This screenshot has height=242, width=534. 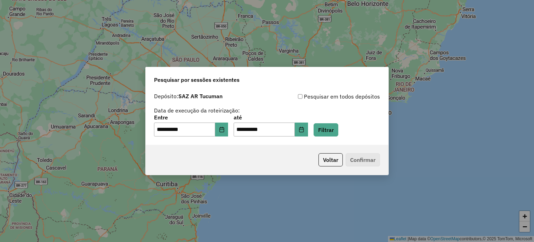 What do you see at coordinates (188, 96) in the screenshot?
I see `label: Depósito:` at bounding box center [188, 96].